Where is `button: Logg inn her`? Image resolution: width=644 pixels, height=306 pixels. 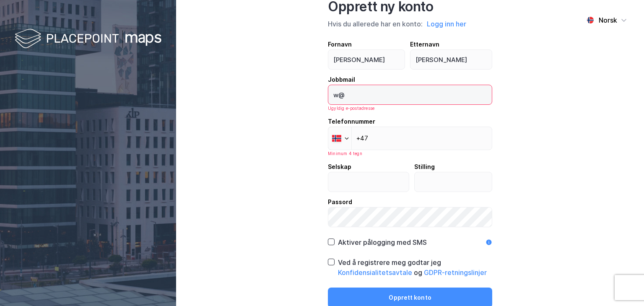 button: Logg inn her is located at coordinates (447, 24).